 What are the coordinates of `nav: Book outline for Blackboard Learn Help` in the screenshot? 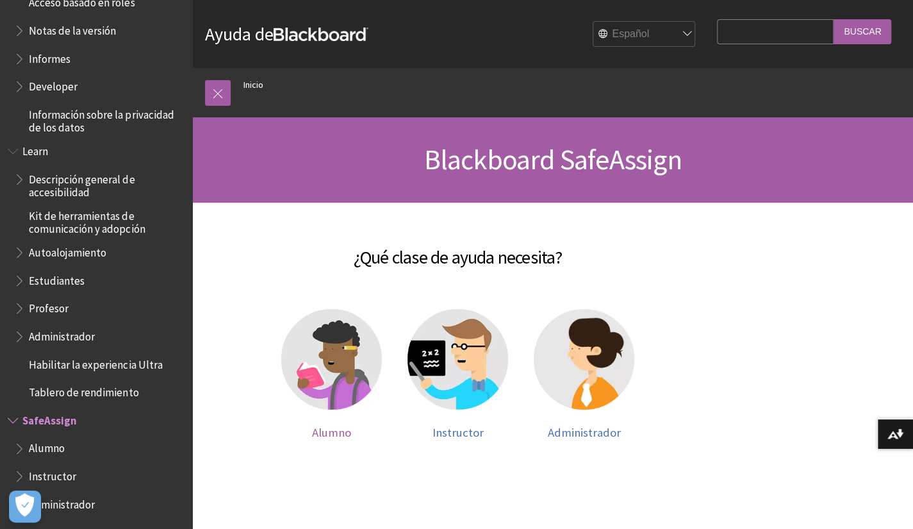 It's located at (96, 272).